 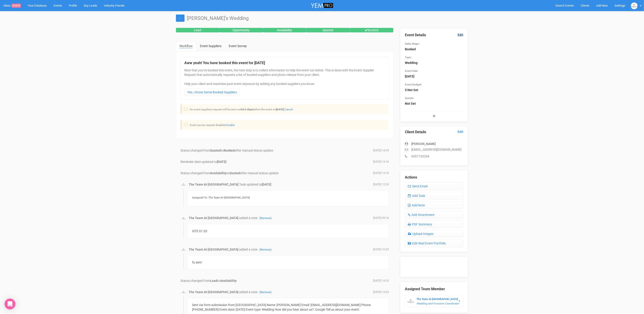 What do you see at coordinates (434, 156) in the screenshot?
I see `p: 0457130284` at bounding box center [434, 156].